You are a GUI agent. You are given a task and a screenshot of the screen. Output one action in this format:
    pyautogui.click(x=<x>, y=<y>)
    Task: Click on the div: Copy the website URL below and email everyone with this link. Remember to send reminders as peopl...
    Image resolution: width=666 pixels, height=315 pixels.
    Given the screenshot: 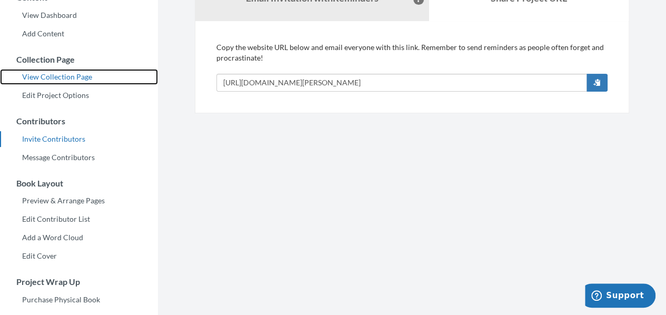 What is the action you would take?
    pyautogui.click(x=411, y=67)
    